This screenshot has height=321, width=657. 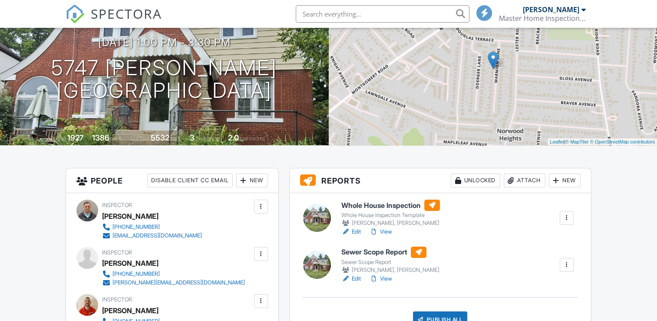 I want to click on a: © OpenStreetMap contributors, so click(x=623, y=142).